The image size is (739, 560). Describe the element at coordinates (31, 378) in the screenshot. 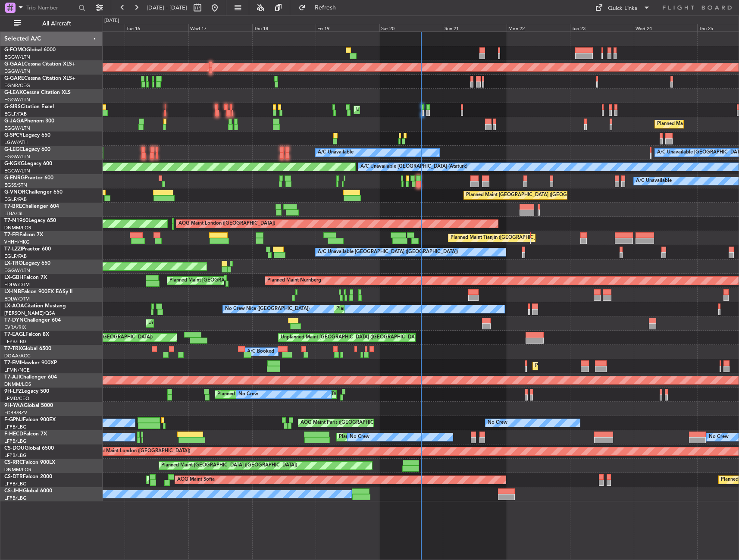

I see `a: T7-AJIChallenger 604` at that location.